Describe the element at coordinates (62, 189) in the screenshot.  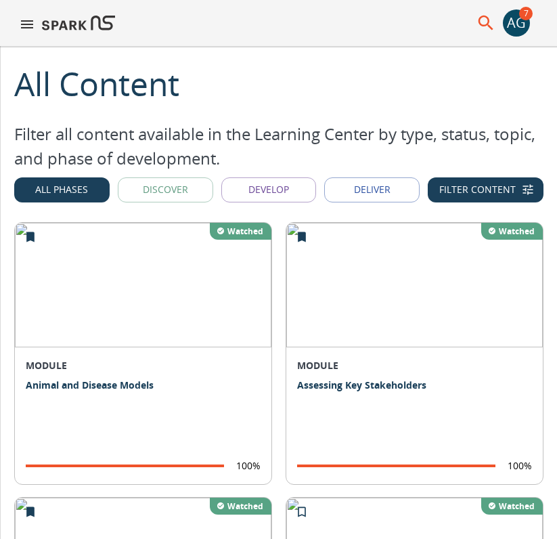
I see `button: All Phases` at that location.